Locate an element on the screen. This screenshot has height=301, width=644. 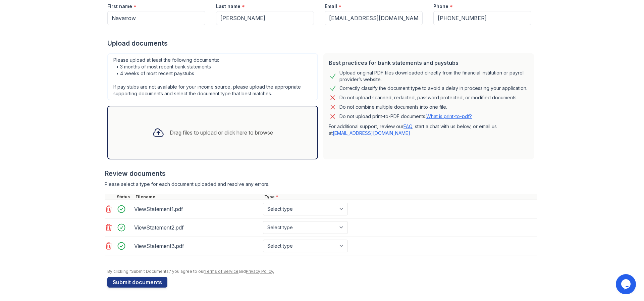
button: Submit documents is located at coordinates (137, 282).